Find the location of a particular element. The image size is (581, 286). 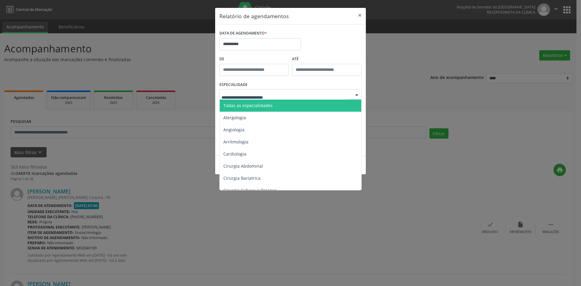

span: Angiologia is located at coordinates (234, 129).